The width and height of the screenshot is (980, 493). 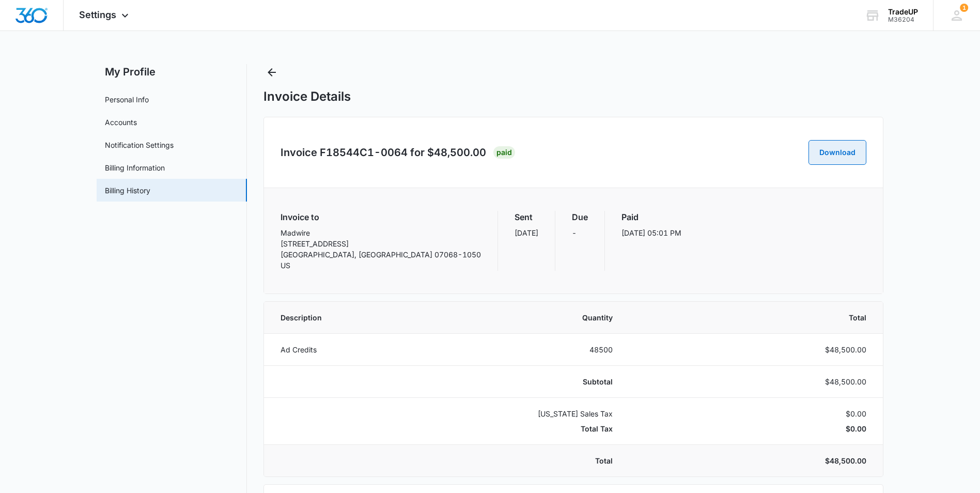 What do you see at coordinates (652, 217) in the screenshot?
I see `h3: Paid` at bounding box center [652, 217].